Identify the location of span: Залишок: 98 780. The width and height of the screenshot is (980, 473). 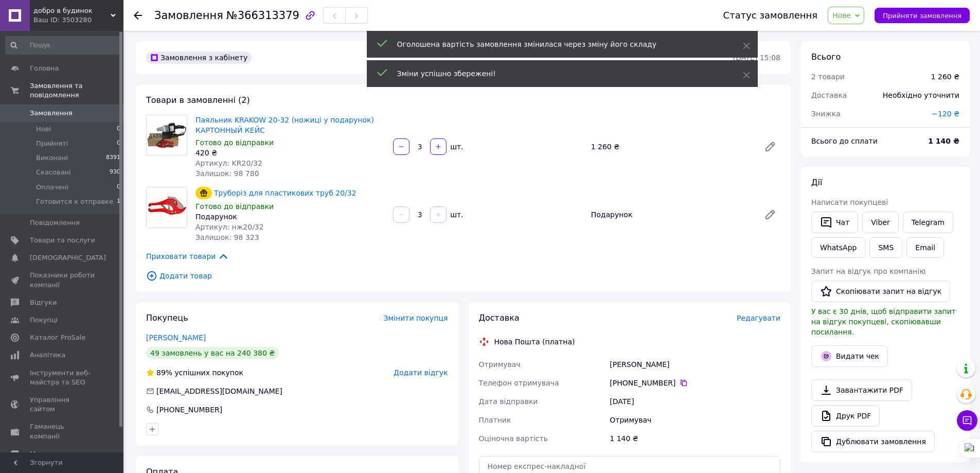
(228, 173).